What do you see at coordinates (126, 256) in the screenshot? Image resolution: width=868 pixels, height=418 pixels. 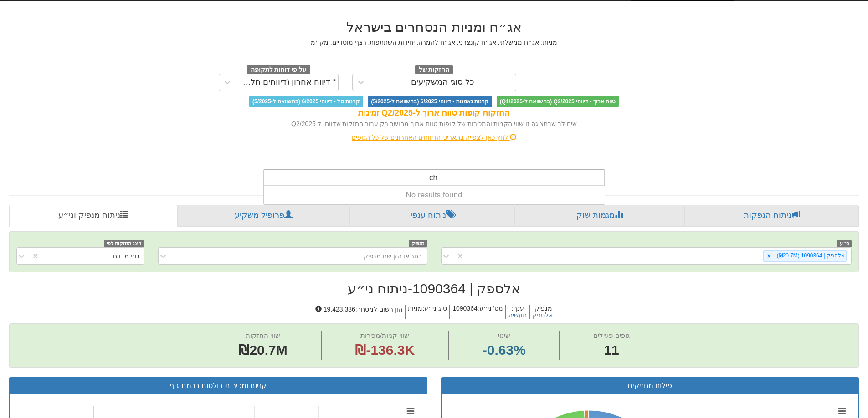 I see `div: גוף מדווח` at bounding box center [126, 256].